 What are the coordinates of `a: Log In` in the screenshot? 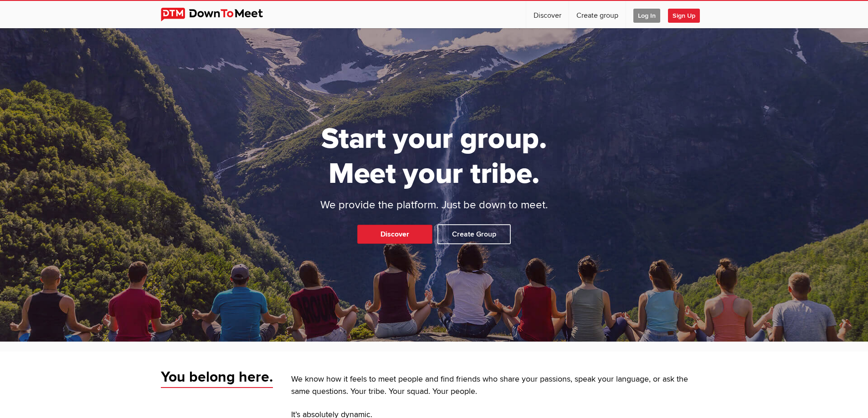 It's located at (647, 15).